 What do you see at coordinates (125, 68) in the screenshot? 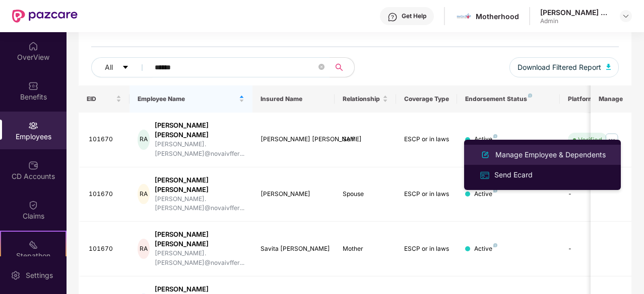
I see `span: caret-down` at bounding box center [125, 68].